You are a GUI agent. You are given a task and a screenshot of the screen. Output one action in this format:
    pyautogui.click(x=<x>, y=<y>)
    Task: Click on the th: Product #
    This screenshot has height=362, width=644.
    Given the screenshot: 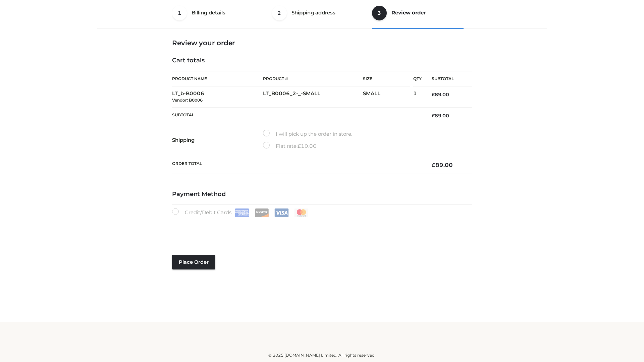 What is the action you would take?
    pyautogui.click(x=313, y=79)
    